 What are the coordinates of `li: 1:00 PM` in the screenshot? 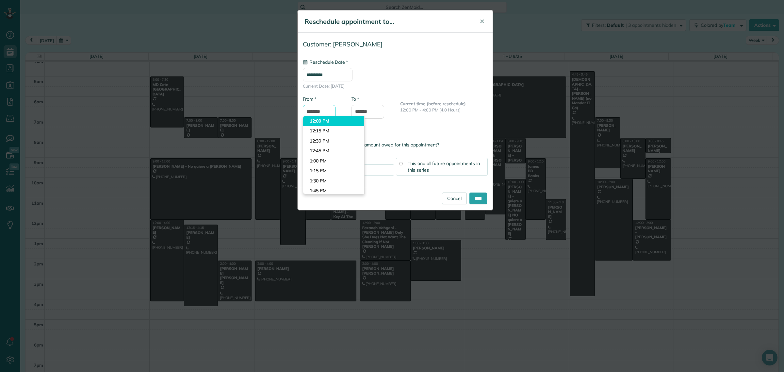 It's located at (334, 161).